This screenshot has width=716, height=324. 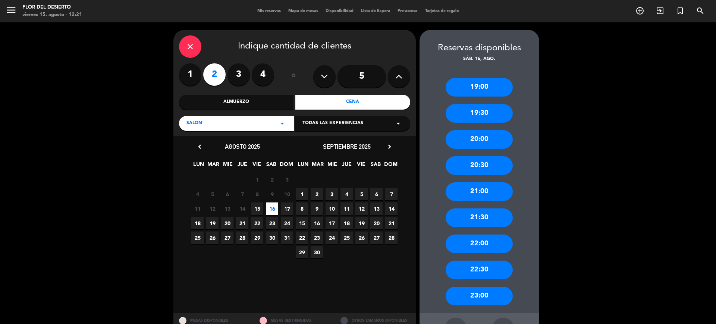 I want to click on div: 22:00, so click(x=479, y=244).